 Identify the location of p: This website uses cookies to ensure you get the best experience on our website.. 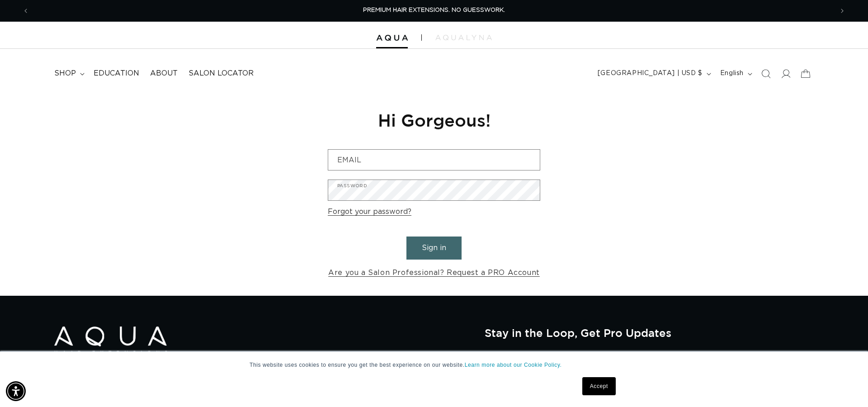
(434, 365).